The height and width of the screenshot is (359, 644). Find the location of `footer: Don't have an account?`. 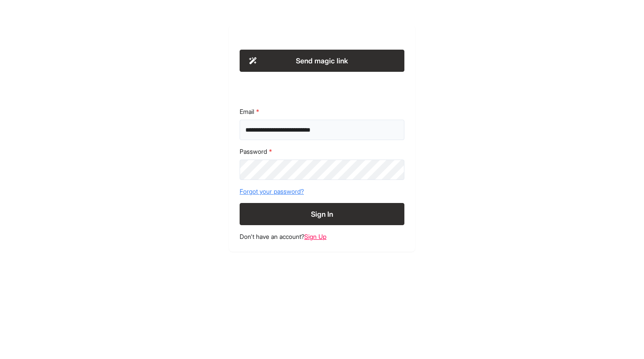

footer: Don't have an account? is located at coordinates (322, 237).